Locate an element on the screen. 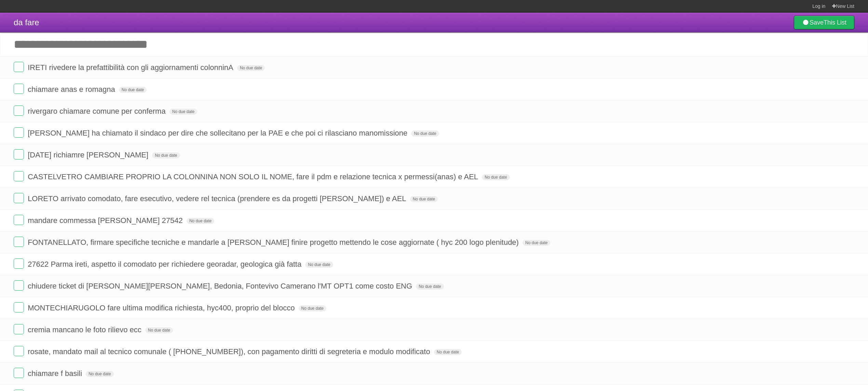  span: LORETO arrivato comodato, fare esecutivo, vedere rel tecnica (prendere es da progetti [PERSON_NAM... is located at coordinates (217, 198).